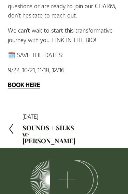 The image size is (128, 194). What do you see at coordinates (24, 84) in the screenshot?
I see `a: BOOK HERE` at bounding box center [24, 84].